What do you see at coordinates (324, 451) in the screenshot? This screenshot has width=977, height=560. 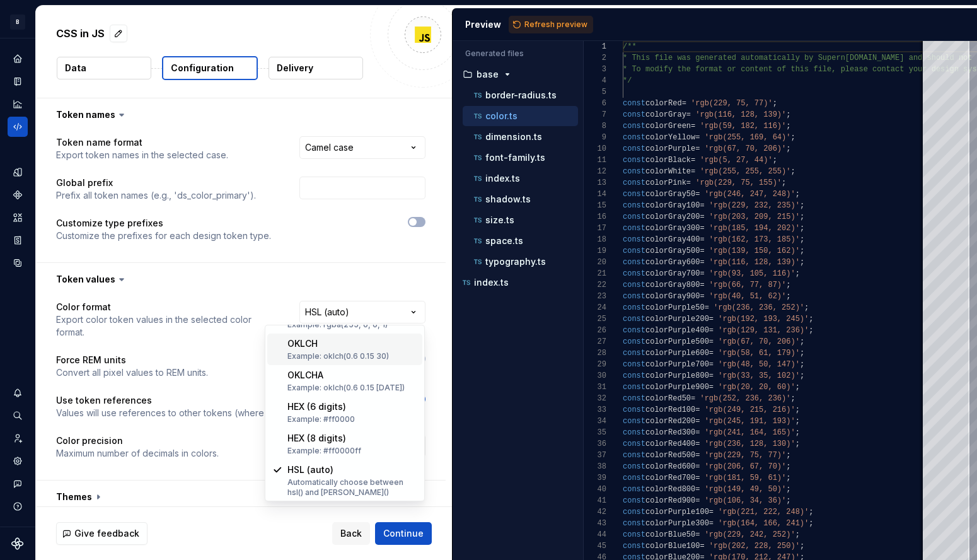 I see `div: Example: #ff0000ff` at bounding box center [324, 451].